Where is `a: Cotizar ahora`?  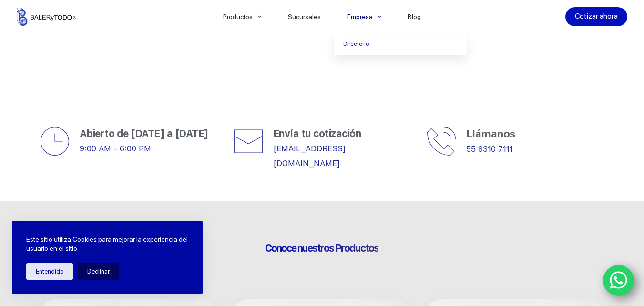 a: Cotizar ahora is located at coordinates (596, 16).